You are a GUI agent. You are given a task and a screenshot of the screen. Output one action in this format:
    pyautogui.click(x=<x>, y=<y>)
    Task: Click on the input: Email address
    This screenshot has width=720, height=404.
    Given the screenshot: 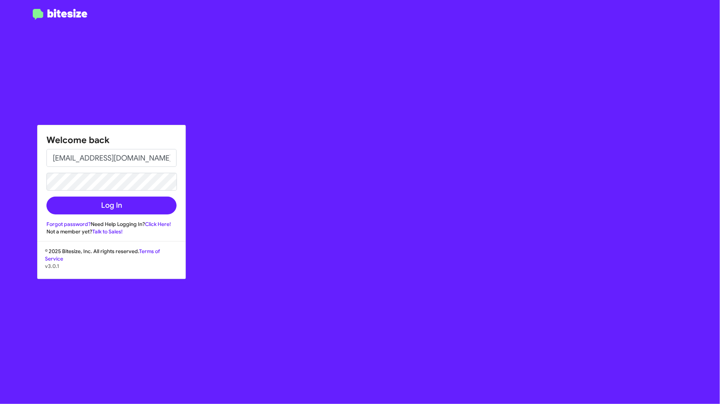 What is the action you would take?
    pyautogui.click(x=111, y=158)
    